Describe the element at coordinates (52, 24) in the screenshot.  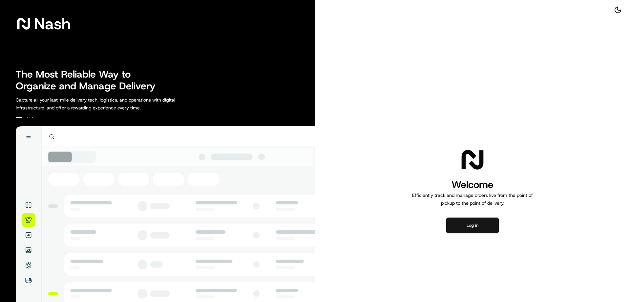
I see `span: Nash` at that location.